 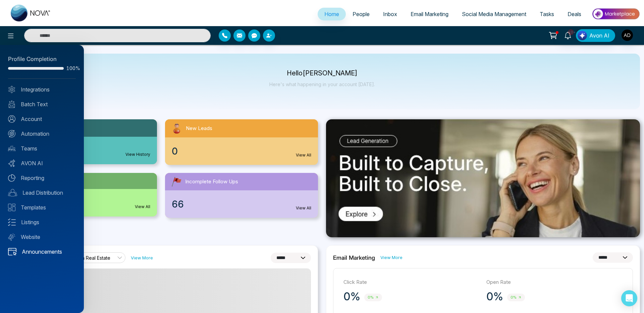 I want to click on img: Lead-dist.svg, so click(x=12, y=193).